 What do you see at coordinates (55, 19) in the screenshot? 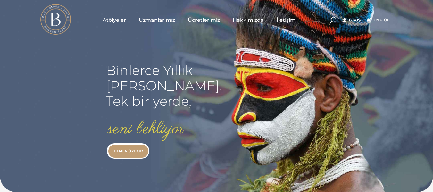
I see `img: light logo` at bounding box center [55, 19].